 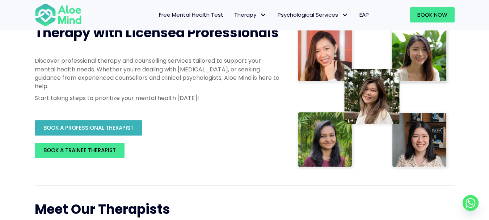 I want to click on img: Aloe mind Logo, so click(x=58, y=15).